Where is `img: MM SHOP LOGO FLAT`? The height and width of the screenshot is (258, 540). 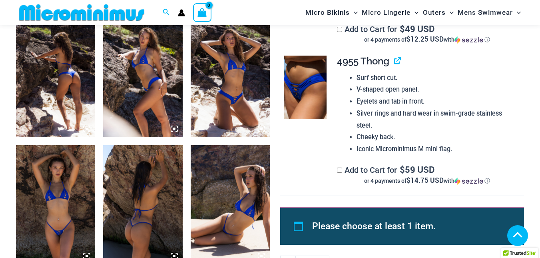 img: MM SHOP LOGO FLAT is located at coordinates (82, 12).